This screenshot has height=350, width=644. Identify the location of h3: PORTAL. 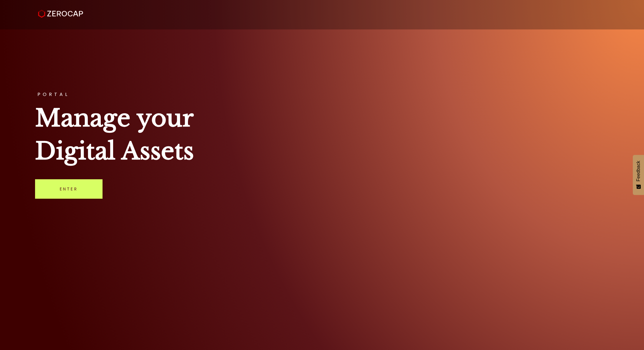
(322, 95).